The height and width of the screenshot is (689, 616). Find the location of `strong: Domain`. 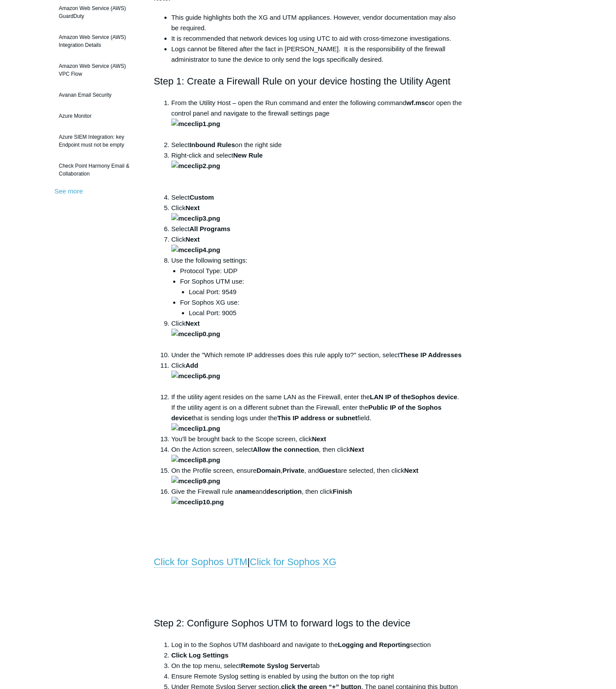

strong: Domain is located at coordinates (269, 470).